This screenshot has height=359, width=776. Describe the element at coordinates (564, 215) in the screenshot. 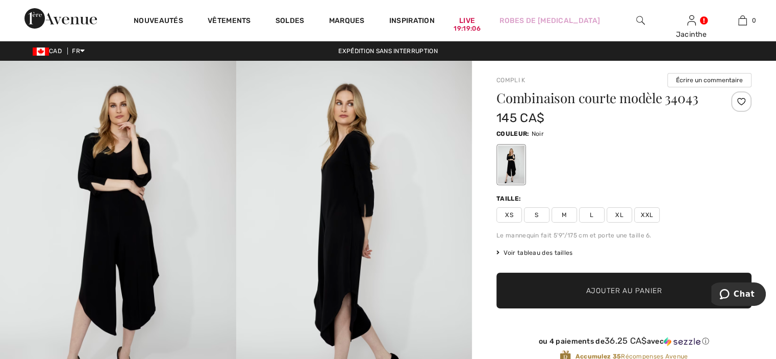

I see `span: M` at that location.